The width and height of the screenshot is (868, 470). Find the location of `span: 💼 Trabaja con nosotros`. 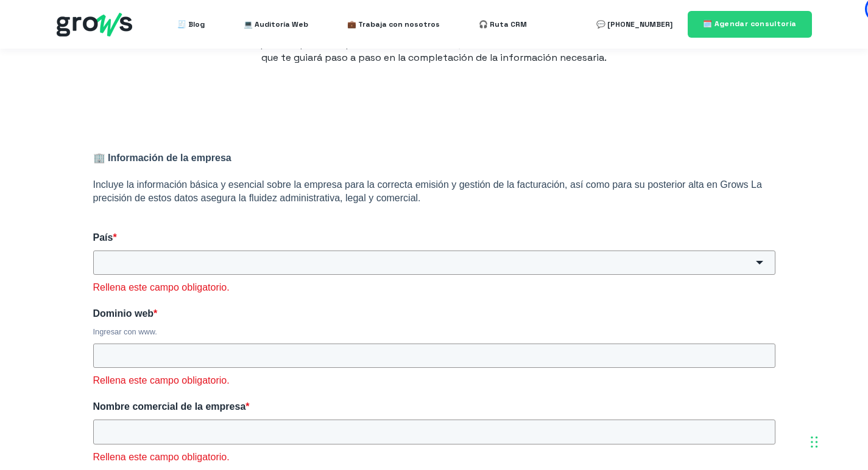

span: 💼 Trabaja con nosotros is located at coordinates (393, 24).